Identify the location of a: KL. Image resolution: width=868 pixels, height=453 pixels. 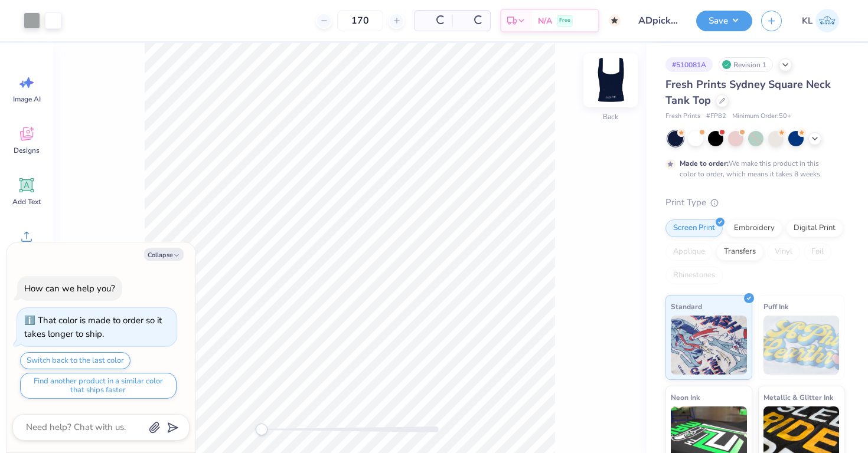
(820, 20).